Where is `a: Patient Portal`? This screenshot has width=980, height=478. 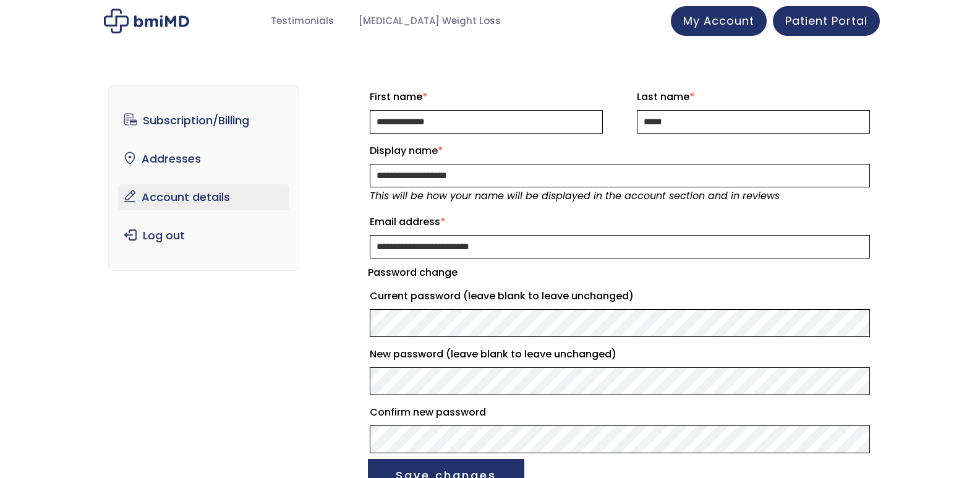
a: Patient Portal is located at coordinates (826, 21).